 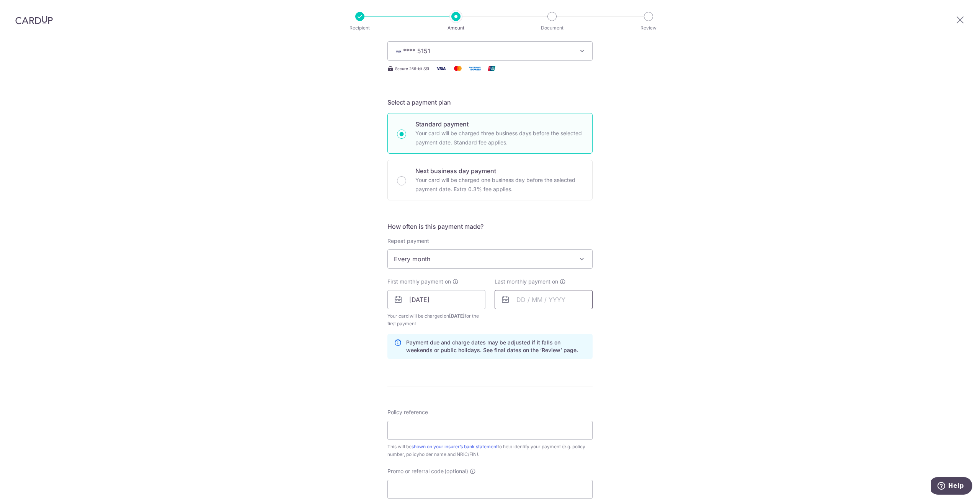 What do you see at coordinates (25, 9) in the screenshot?
I see `span: Help` at bounding box center [25, 9].